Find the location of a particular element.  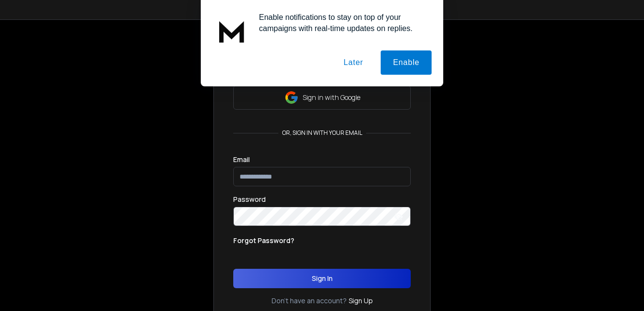

label: Password is located at coordinates (249, 199).